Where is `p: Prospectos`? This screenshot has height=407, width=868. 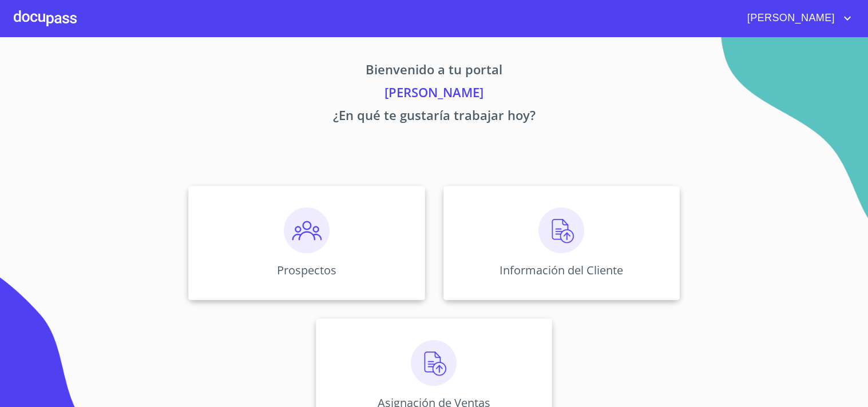
p: Prospectos is located at coordinates (306, 270).